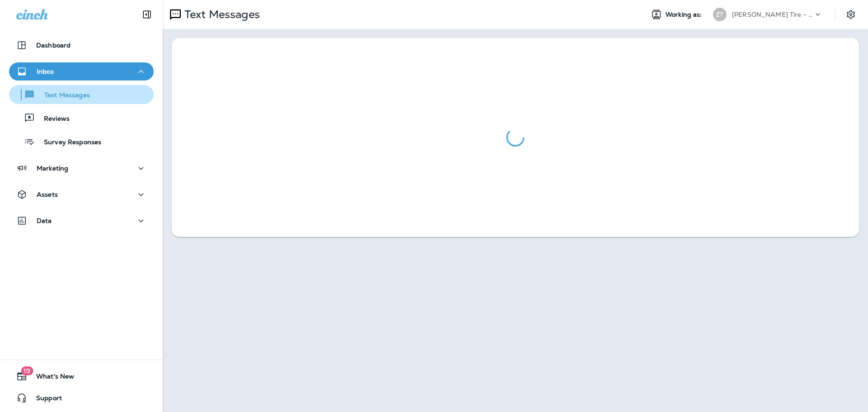 This screenshot has height=412, width=868. I want to click on button: Assets, so click(81, 194).